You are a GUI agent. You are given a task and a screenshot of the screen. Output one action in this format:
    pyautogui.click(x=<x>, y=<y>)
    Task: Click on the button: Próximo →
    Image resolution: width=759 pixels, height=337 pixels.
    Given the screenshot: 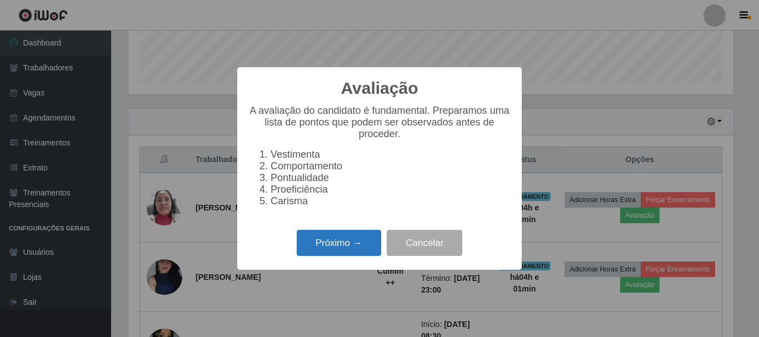 What is the action you would take?
    pyautogui.click(x=339, y=243)
    